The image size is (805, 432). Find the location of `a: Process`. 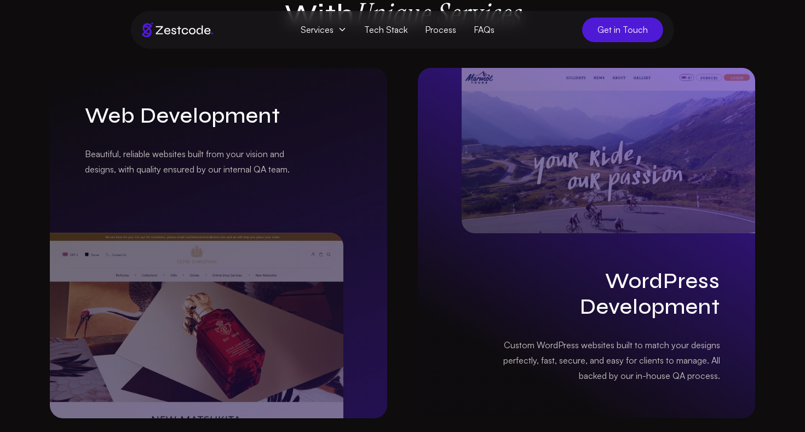

a: Process is located at coordinates (440, 30).